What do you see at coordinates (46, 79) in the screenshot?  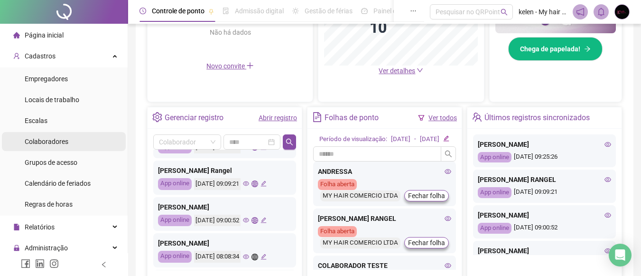 I see `span: Empregadores` at bounding box center [46, 79].